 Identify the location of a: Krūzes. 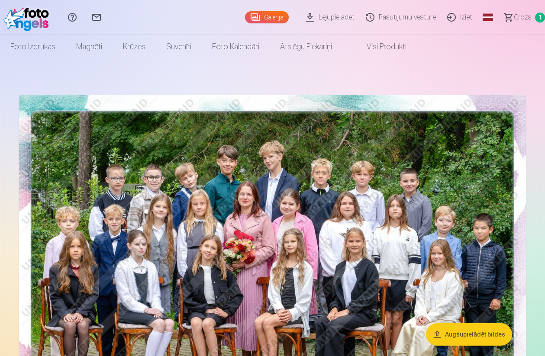
(134, 47).